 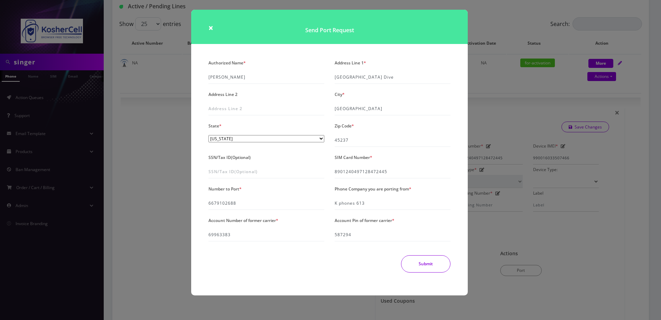 What do you see at coordinates (393, 109) in the screenshot?
I see `input: Please Enter City` at bounding box center [393, 109].